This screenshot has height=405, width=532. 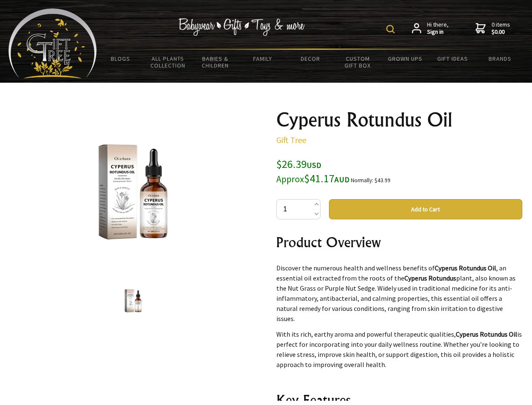 What do you see at coordinates (405, 58) in the screenshot?
I see `a: Grown Ups` at bounding box center [405, 58].